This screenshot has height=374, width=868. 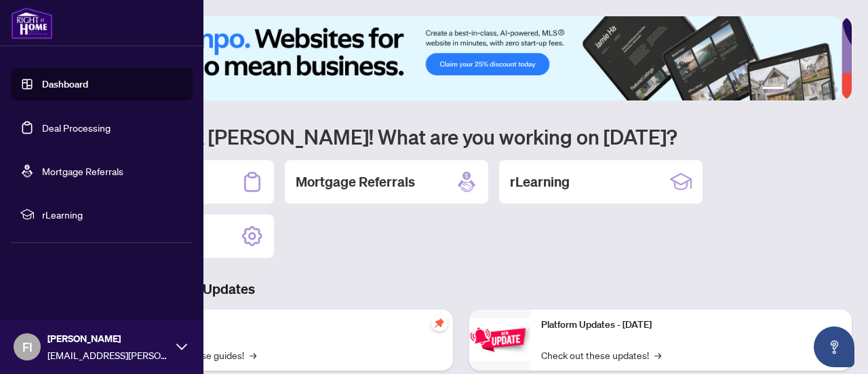 What do you see at coordinates (76, 127) in the screenshot?
I see `a: Deal Processing` at bounding box center [76, 127].